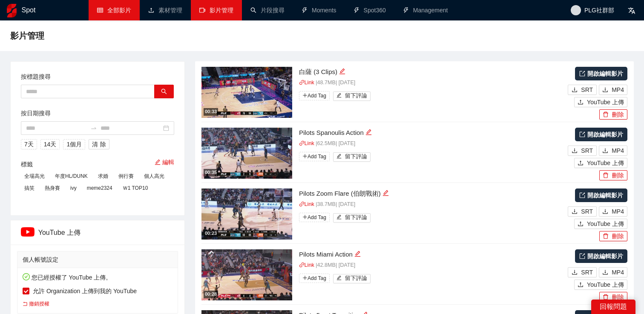 Image resolution: width=644 pixels, height=314 pixels. Describe the element at coordinates (164, 92) in the screenshot. I see `span: search` at that location.